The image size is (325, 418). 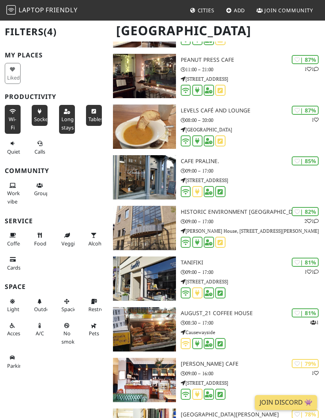 What do you see at coordinates (69, 244) in the screenshot?
I see `span: Veggie` at bounding box center [69, 244].